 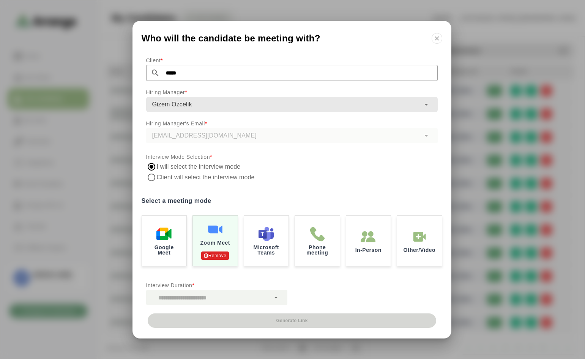 I want to click on p: Hiring Manager, so click(x=292, y=92).